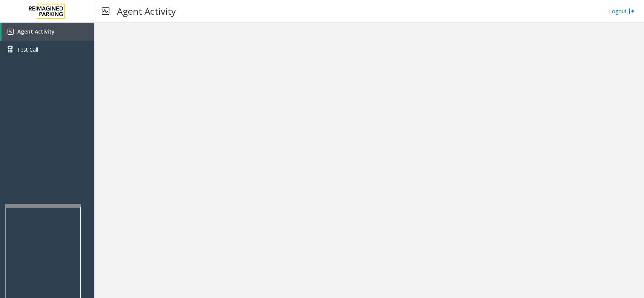 The width and height of the screenshot is (644, 298). I want to click on span: Agent Activity, so click(36, 31).